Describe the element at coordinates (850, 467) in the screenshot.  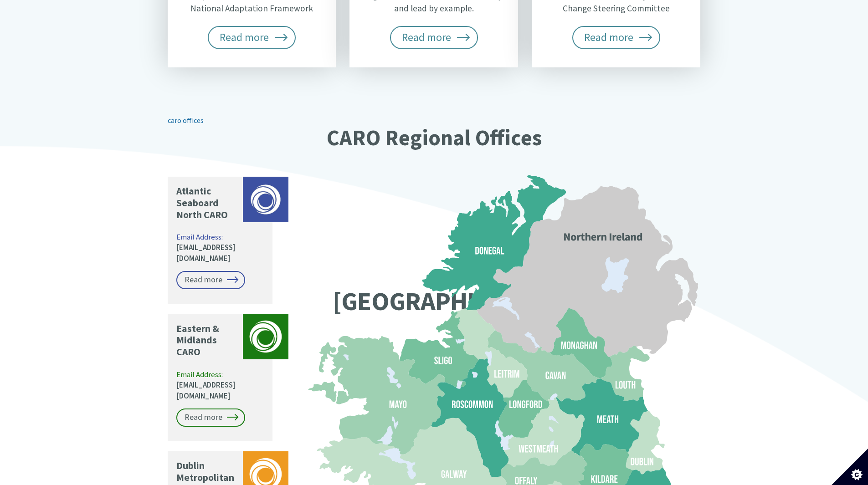
I see `button: Set cookie preferences` at that location.